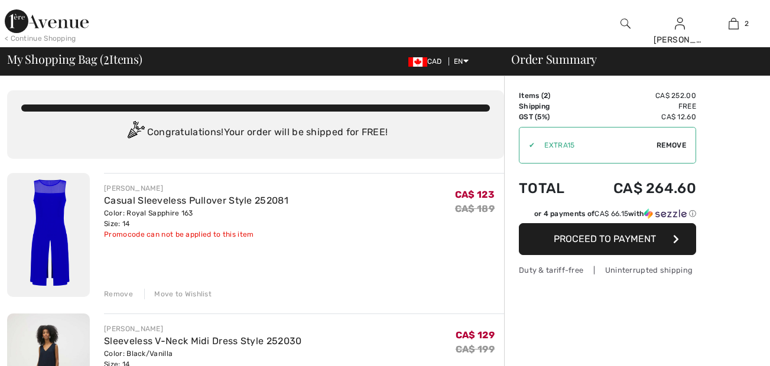 The image size is (770, 366). What do you see at coordinates (178, 294) in the screenshot?
I see `div: Move to Wishlist` at bounding box center [178, 294].